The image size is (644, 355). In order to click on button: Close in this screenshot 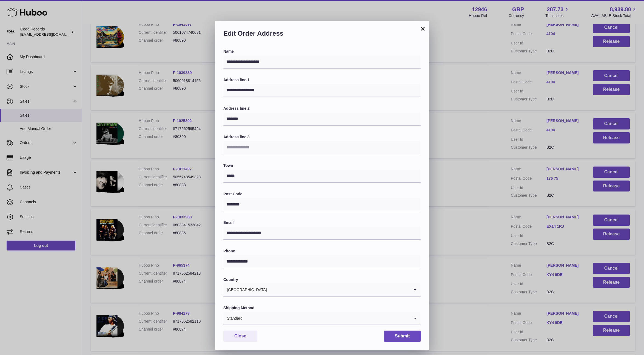, I will do `click(240, 336)`.